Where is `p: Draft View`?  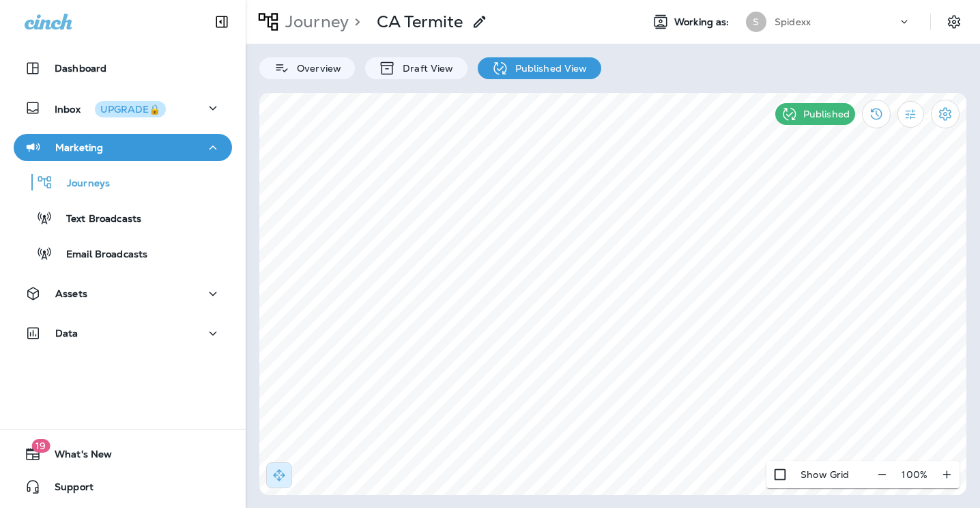 p: Draft View is located at coordinates (425, 69).